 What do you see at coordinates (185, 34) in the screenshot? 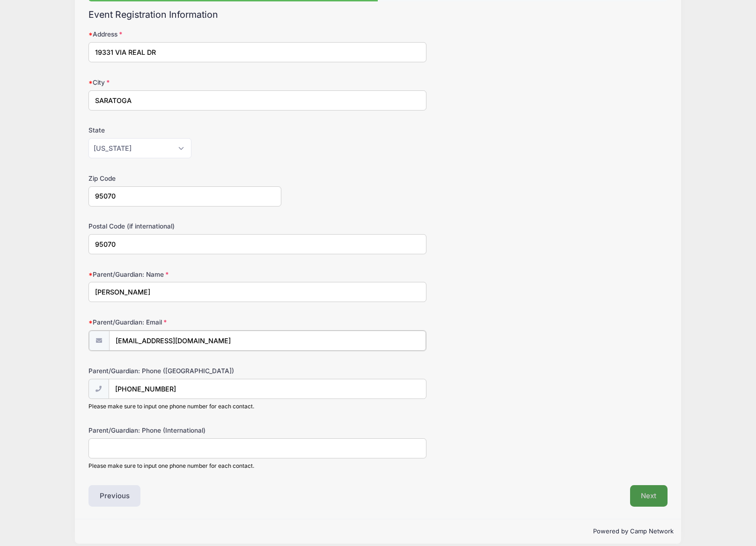
I see `label: Address` at bounding box center [185, 34].